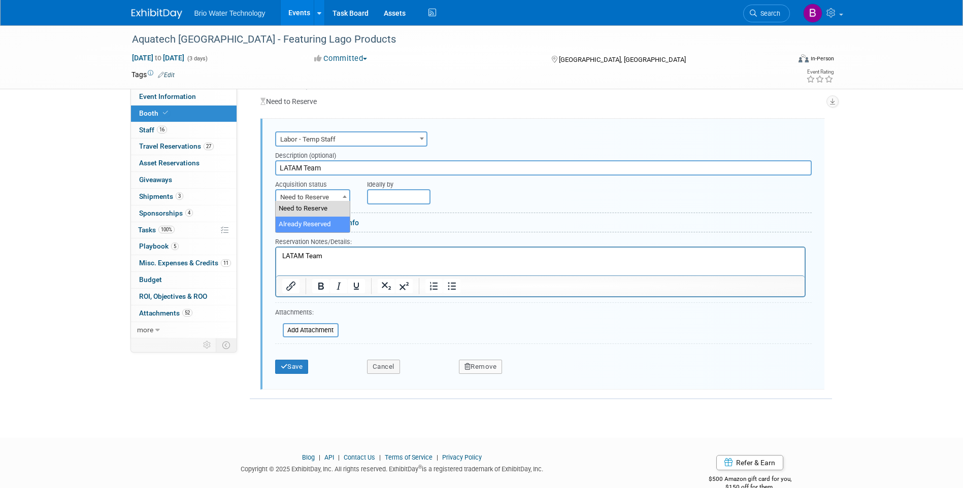  I want to click on button: Bold, so click(321, 286).